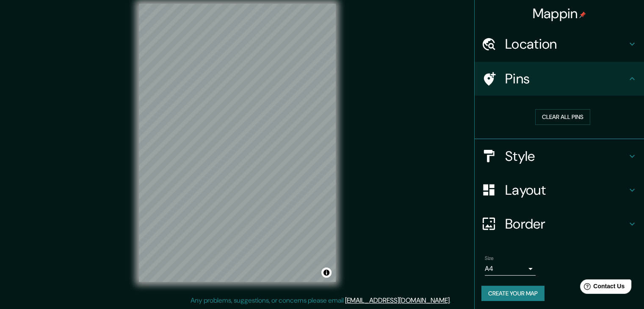  What do you see at coordinates (566, 156) in the screenshot?
I see `h4: Style` at bounding box center [566, 156].